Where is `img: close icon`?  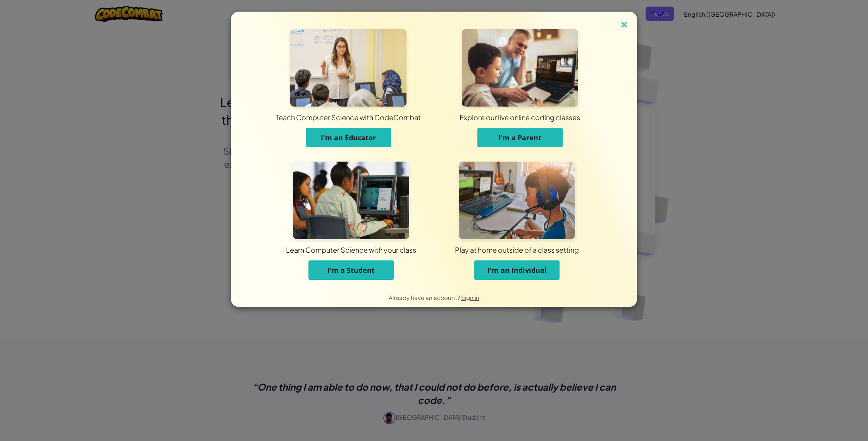
img: close icon is located at coordinates (624, 25).